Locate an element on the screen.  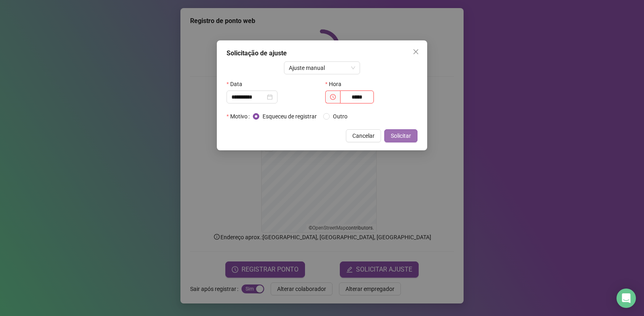
button: Cancelar is located at coordinates (364, 136).